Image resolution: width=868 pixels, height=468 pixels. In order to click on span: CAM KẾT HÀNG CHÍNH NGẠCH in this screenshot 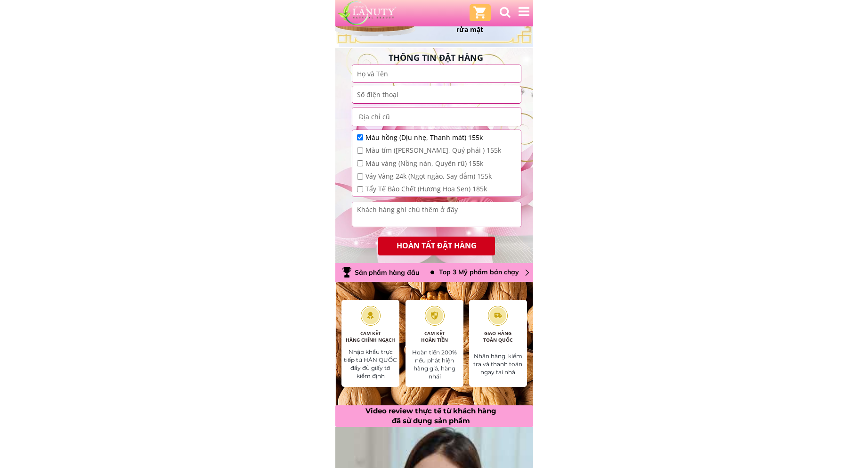, I will do `click(370, 337)`.